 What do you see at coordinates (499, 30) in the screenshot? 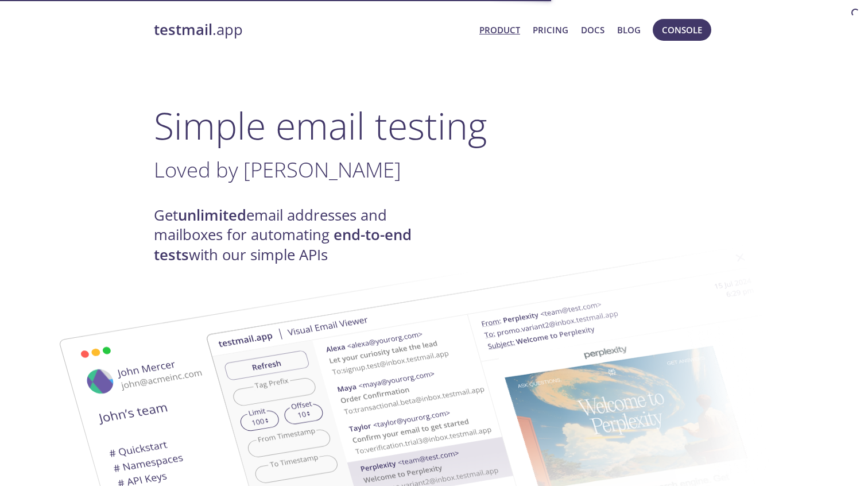
I see `a: Product` at bounding box center [499, 30].